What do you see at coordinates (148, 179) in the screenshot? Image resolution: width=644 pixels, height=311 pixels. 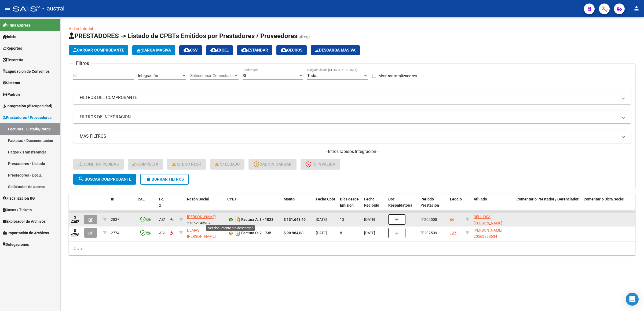 I see `mat-icon: delete` at bounding box center [148, 179].